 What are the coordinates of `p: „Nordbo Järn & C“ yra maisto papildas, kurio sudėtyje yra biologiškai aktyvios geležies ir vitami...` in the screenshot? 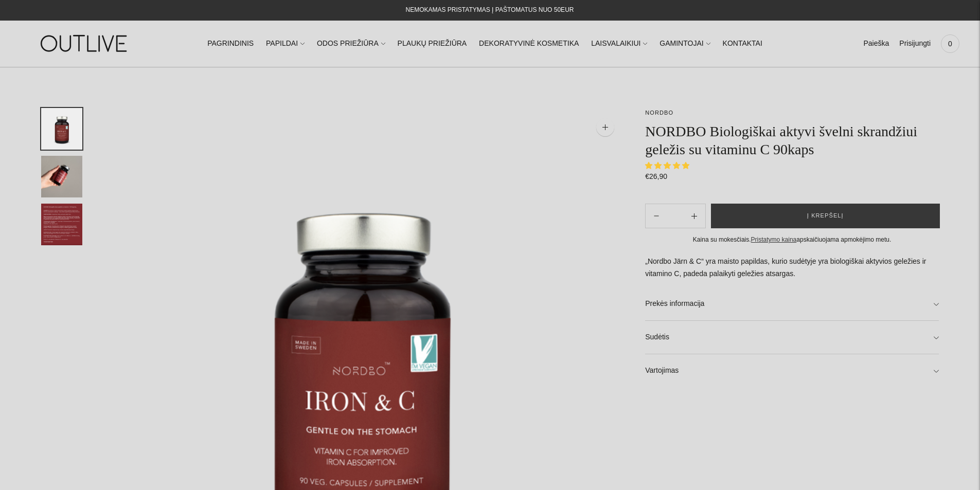 It's located at (792, 268).